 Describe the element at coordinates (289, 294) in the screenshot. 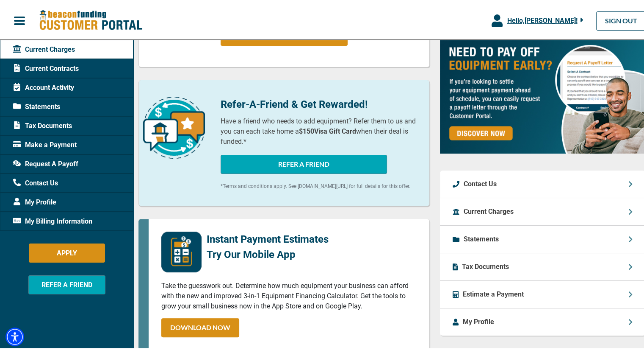

I see `p: Take the guesswork out. Determine how much equipment your business can afford with the new and im...` at that location.